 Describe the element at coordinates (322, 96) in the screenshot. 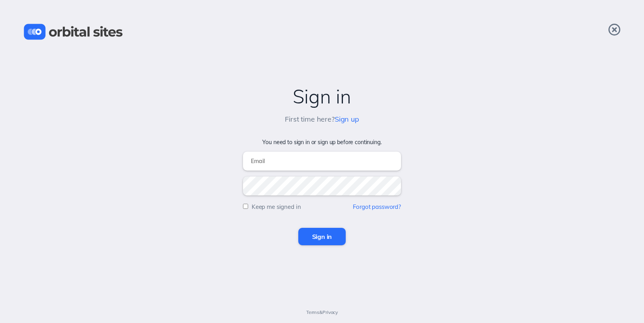

I see `h2: Sign in` at that location.